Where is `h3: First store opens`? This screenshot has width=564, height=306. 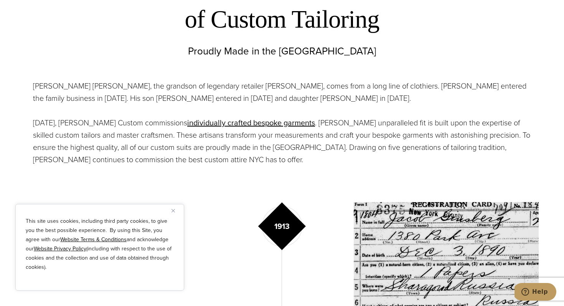 h3: First store opens is located at coordinates (118, 210).